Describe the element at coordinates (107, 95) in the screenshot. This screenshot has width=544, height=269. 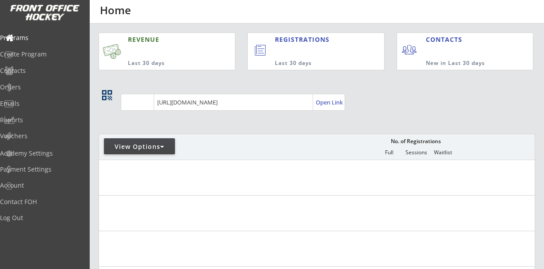
I see `button: qr_code` at that location.